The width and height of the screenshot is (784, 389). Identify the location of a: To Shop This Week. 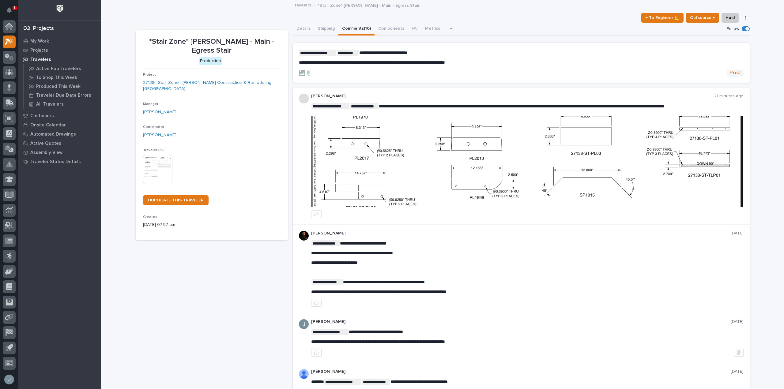
(62, 78).